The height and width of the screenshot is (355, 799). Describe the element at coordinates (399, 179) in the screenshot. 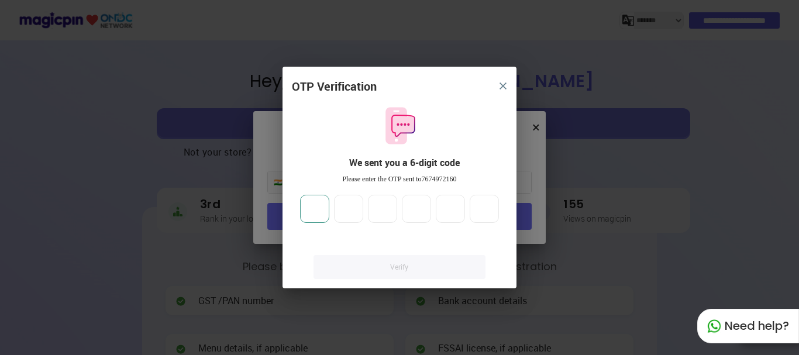

I see `div: Please enter the OTP sent to 7674972160` at that location.